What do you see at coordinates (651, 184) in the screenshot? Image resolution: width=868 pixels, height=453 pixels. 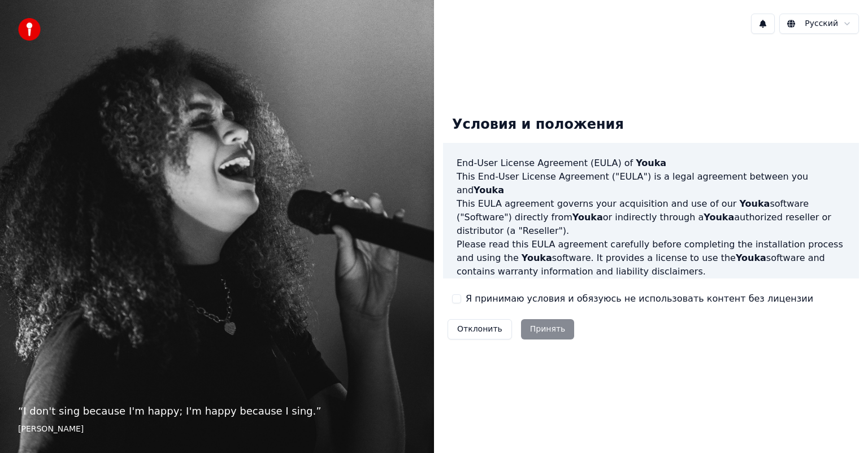 I see `p: This End-User License Agreement ("EULA") is a legal agreement between you and` at bounding box center [651, 184].